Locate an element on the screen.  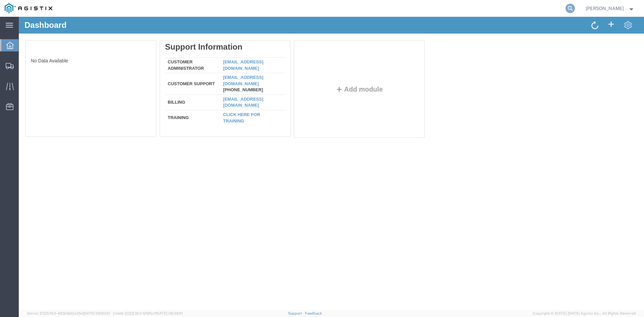
span: Client: 2025.19.0-129fbcf is located at coordinates (148, 313).